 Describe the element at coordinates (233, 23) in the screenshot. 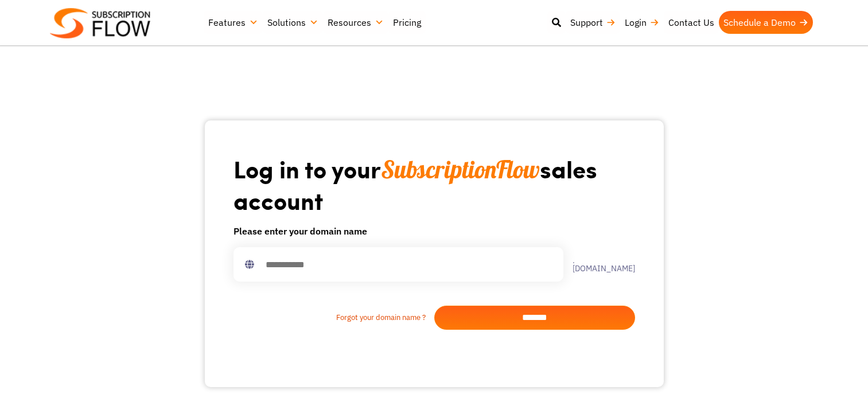

I see `a: Features` at that location.